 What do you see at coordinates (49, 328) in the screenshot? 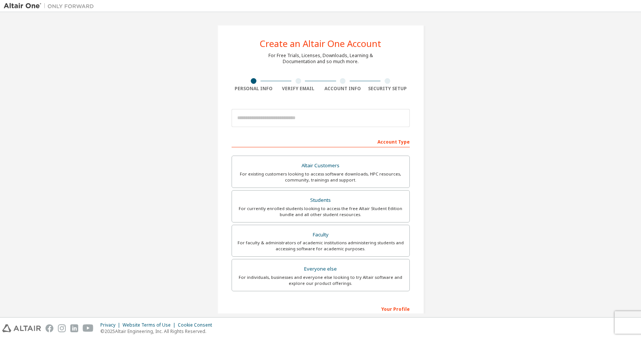
I see `img: facebook.svg` at bounding box center [49, 328].